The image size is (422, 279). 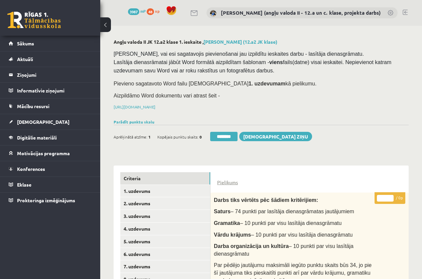 I want to click on p: / 0p, so click(x=390, y=198).